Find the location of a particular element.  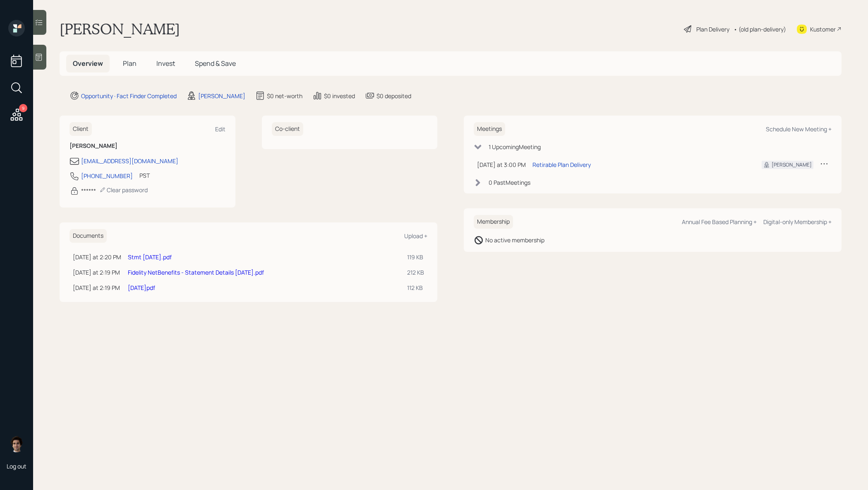

h6: Meetings is located at coordinates (490, 129).